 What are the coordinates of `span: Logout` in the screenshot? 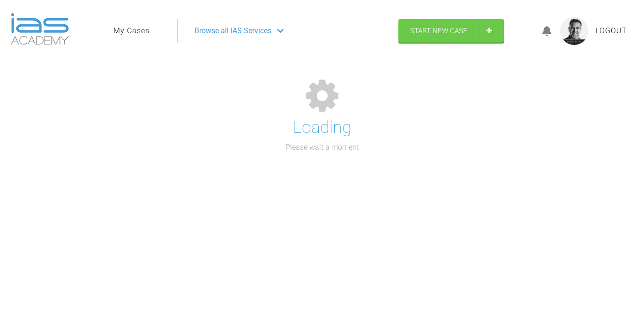 It's located at (610, 31).